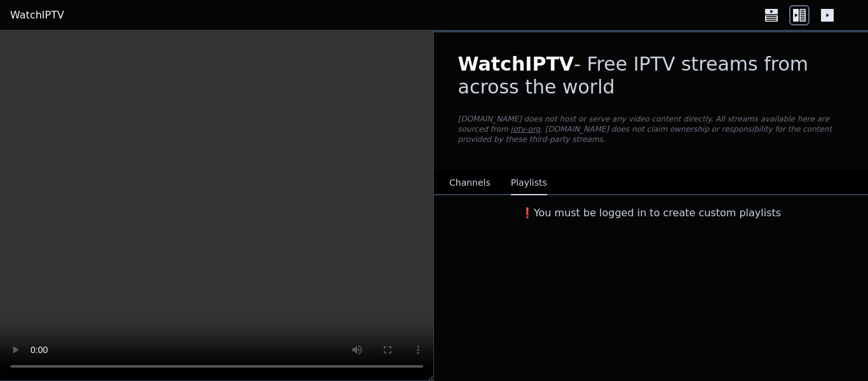  Describe the element at coordinates (470, 183) in the screenshot. I see `button: Channels` at that location.